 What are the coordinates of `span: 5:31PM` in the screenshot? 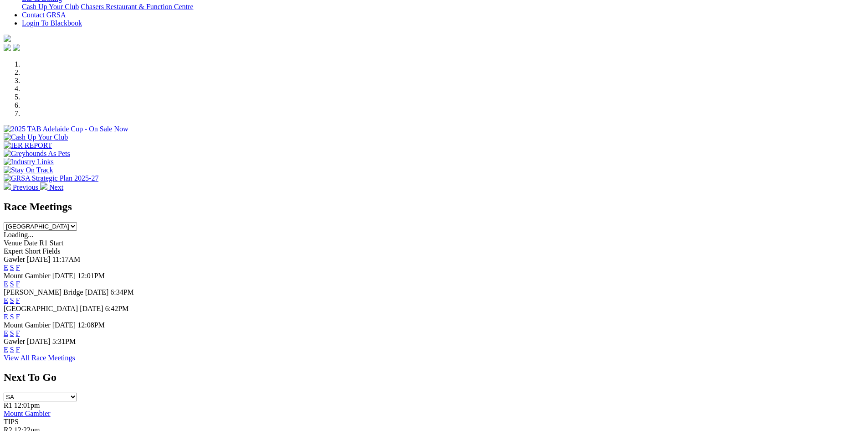 It's located at (64, 341).